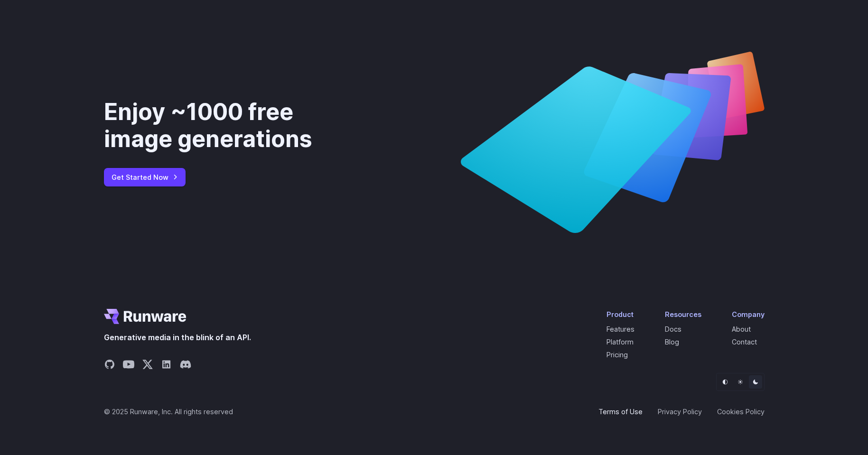 This screenshot has height=455, width=868. I want to click on button: Light, so click(740, 382).